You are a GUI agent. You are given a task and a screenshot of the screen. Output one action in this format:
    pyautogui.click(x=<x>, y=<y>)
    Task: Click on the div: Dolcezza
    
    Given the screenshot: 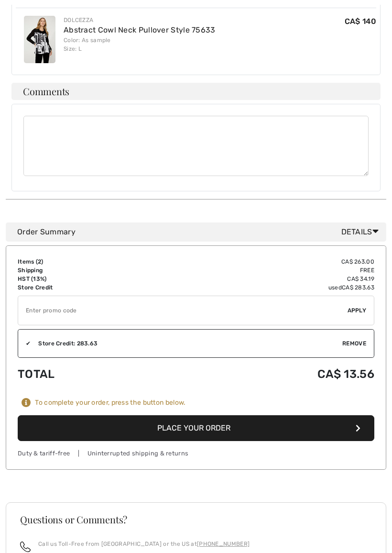 What is the action you would take?
    pyautogui.click(x=140, y=20)
    